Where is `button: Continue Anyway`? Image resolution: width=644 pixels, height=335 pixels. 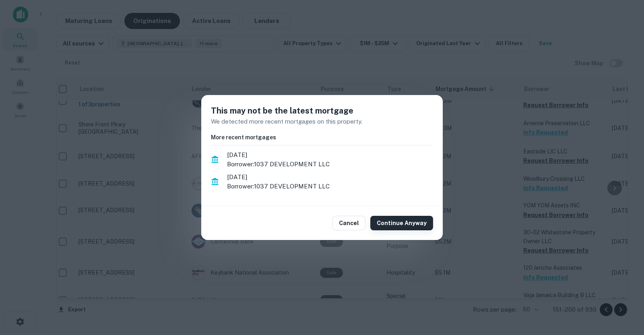 button: Continue Anyway is located at coordinates (402, 223).